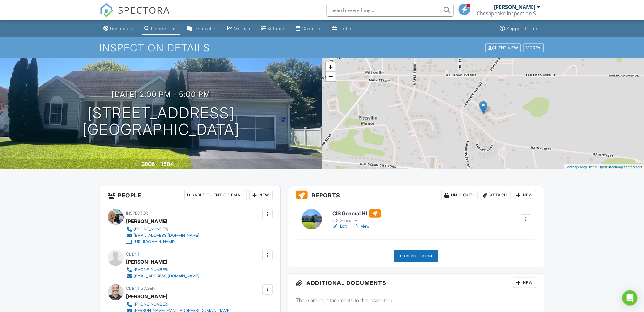  Describe the element at coordinates (202, 29) in the screenshot. I see `a: Templates` at that location.